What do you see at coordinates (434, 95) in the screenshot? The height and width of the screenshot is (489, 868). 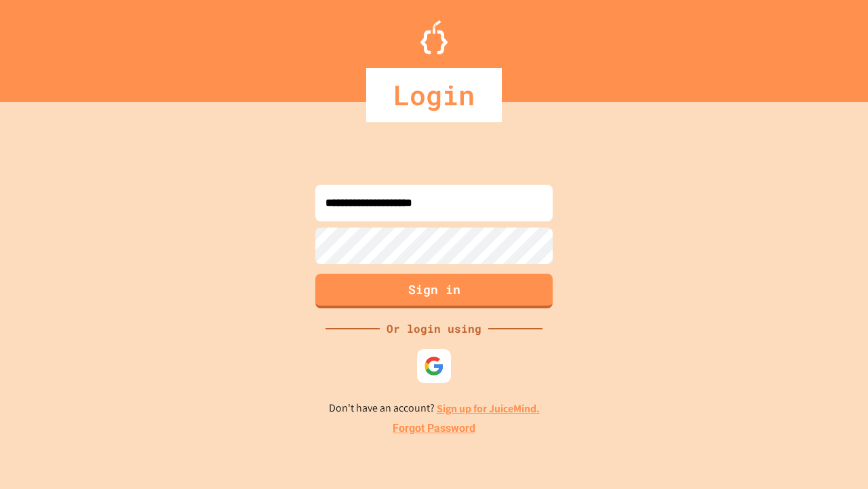 I see `div: Login` at bounding box center [434, 95].